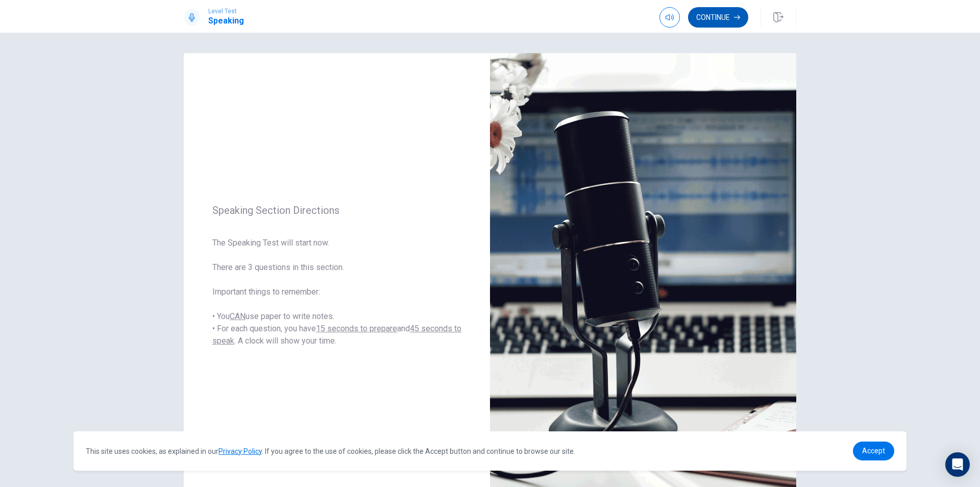 The image size is (980, 487). I want to click on a: Privacy Policy, so click(240, 452).